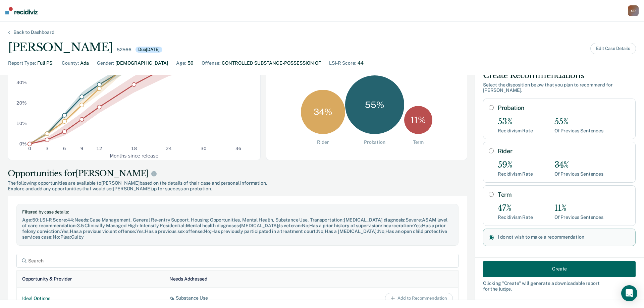 The image size is (644, 308). Describe the element at coordinates (45, 63) in the screenshot. I see `div: Full PSI` at that location.